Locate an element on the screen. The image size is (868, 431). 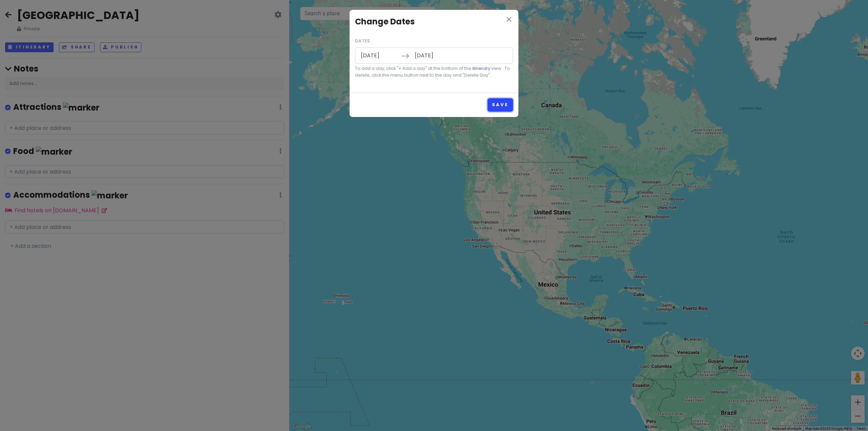
button: Save is located at coordinates (500, 105).